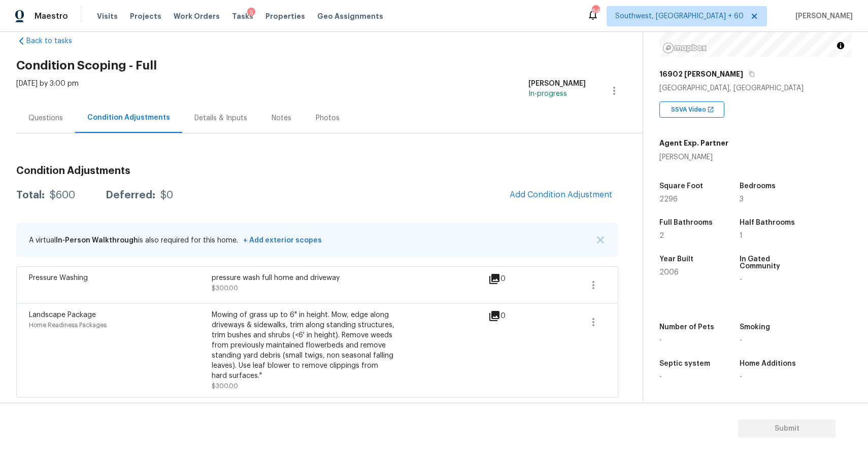 The width and height of the screenshot is (868, 454). What do you see at coordinates (669, 199) in the screenshot?
I see `span: 2296` at bounding box center [669, 199].